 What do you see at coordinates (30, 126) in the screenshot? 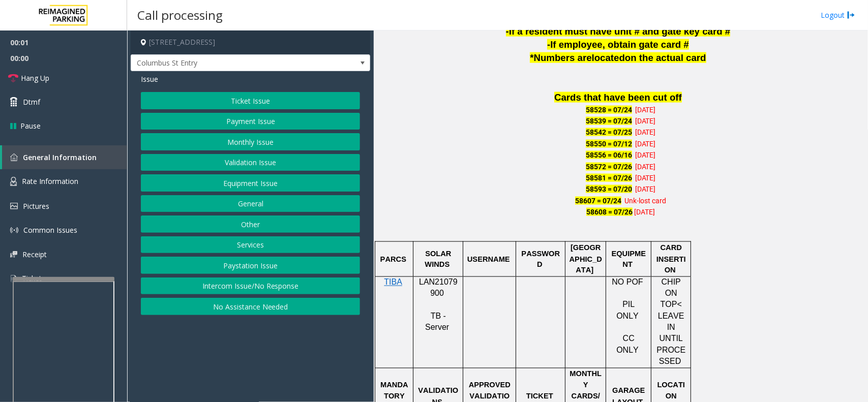
I see `span: Pause` at bounding box center [30, 126].